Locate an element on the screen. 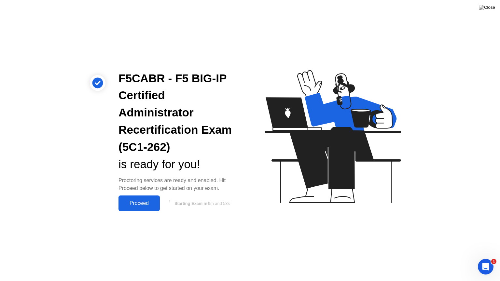 The width and height of the screenshot is (500, 281). div: is ready for you! is located at coordinates (179, 164).